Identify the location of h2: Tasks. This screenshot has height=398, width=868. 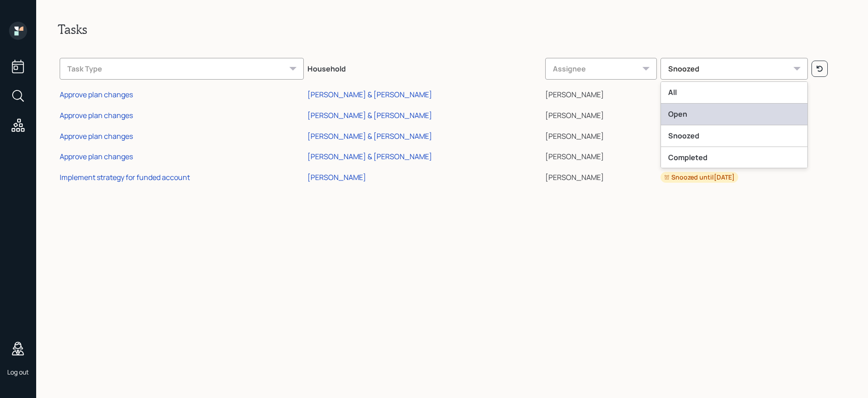
(452, 29).